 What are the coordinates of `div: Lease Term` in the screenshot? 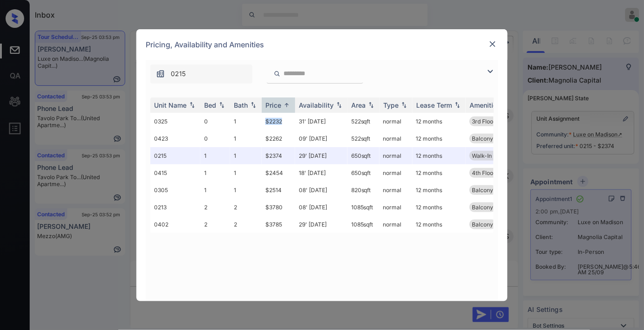 It's located at (434, 105).